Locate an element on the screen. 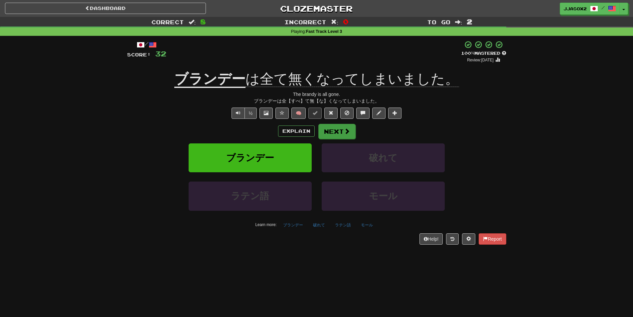 This screenshot has width=633, height=317. button: Help! is located at coordinates (431, 239).